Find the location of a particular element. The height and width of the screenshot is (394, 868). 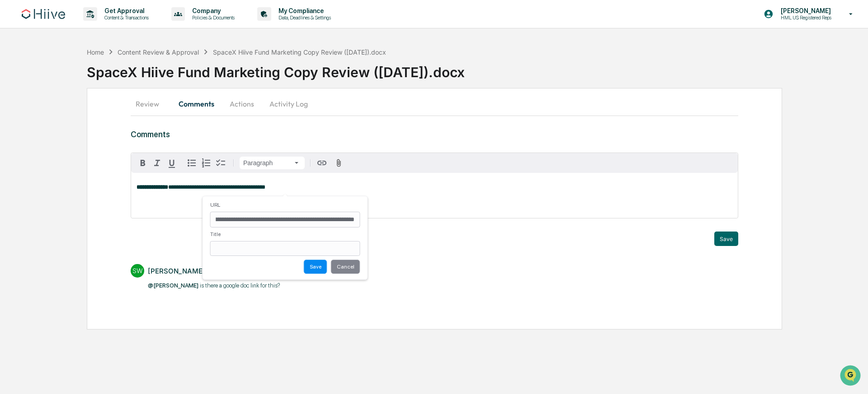

span: Preclearance is located at coordinates (38, 118).